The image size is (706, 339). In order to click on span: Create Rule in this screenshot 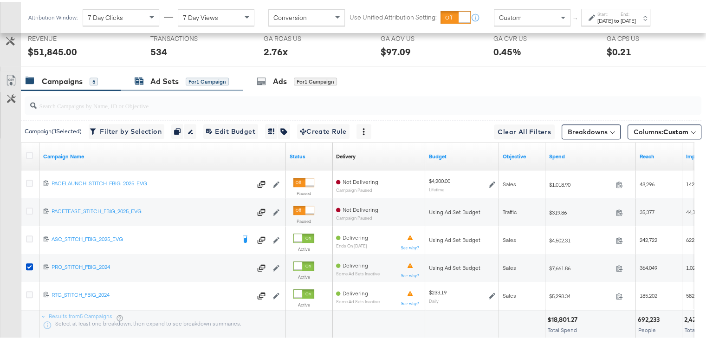, I will do `click(323, 130)`.